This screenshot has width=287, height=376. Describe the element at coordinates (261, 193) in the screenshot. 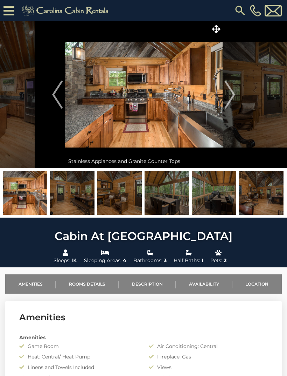

I see `img: 168968487` at that location.